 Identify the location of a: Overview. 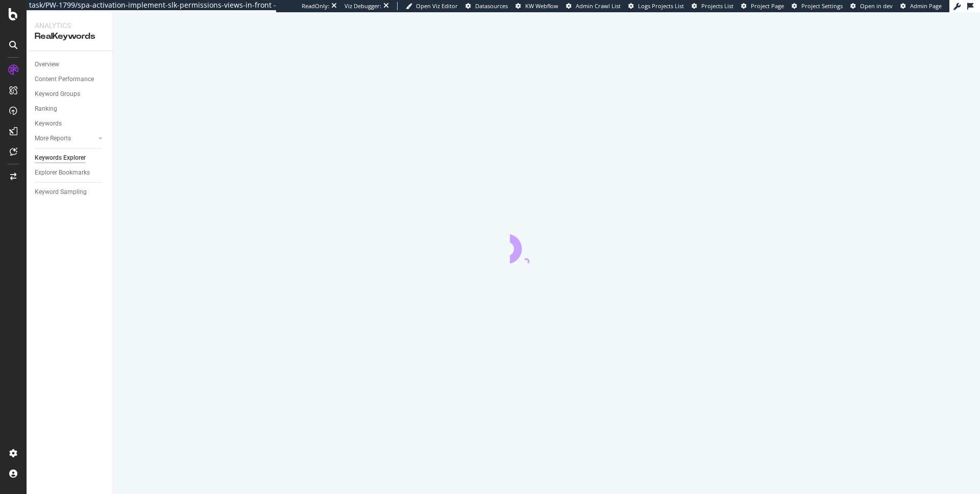
(70, 64).